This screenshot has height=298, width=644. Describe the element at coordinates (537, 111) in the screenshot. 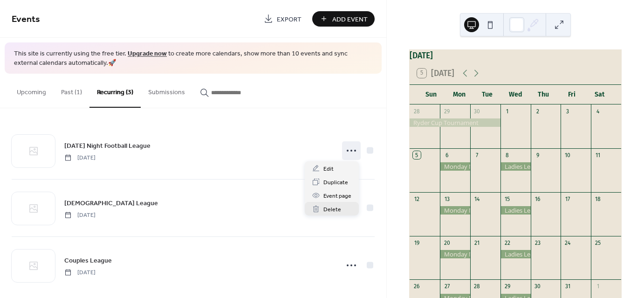

I see `div: 2` at that location.